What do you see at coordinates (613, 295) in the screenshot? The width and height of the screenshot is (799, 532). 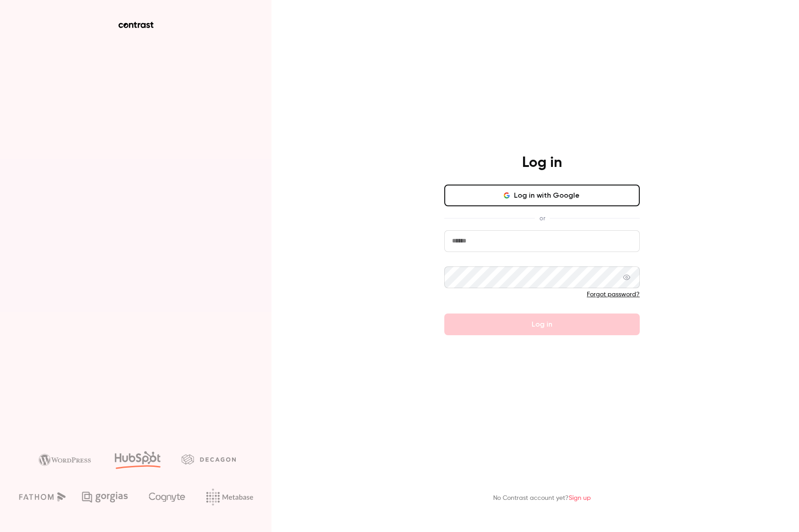 I see `a: Forgot password?` at bounding box center [613, 295].